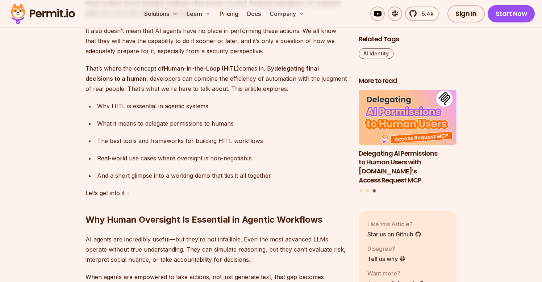 Image resolution: width=542 pixels, height=282 pixels. Describe the element at coordinates (222, 141) in the screenshot. I see `div: The best tools and frameworks for building HITL workflows` at that location.